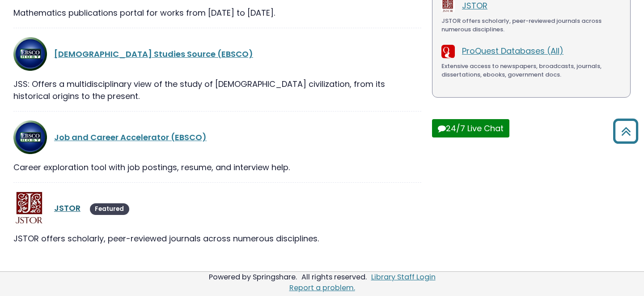 The image size is (644, 296). Describe the element at coordinates (252, 276) in the screenshot. I see `div: Powered by Springshare.` at that location.